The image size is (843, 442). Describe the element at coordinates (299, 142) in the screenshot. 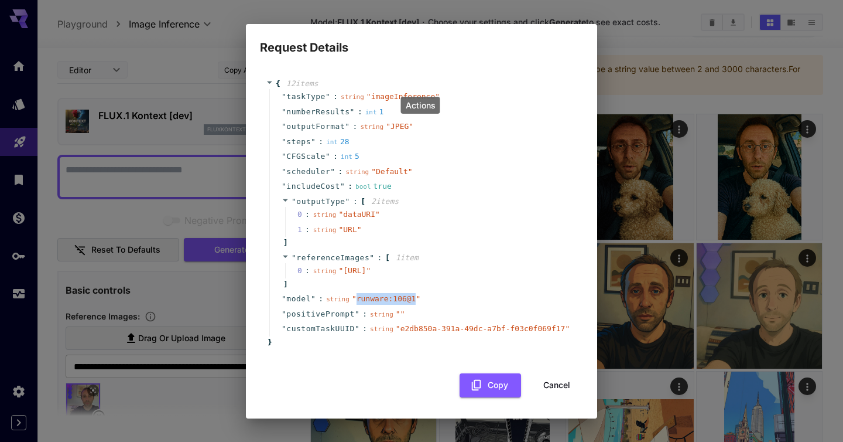

I see `span: steps` at that location.